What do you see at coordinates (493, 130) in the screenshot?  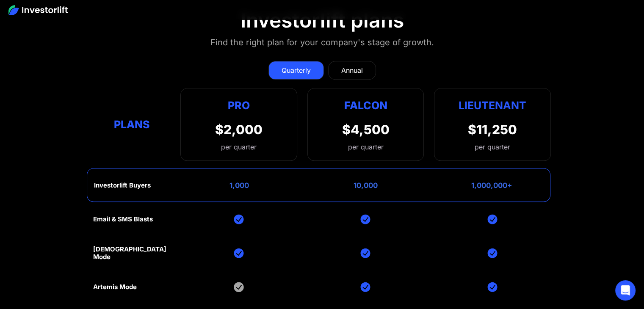 I see `div: $11,250` at bounding box center [493, 130].